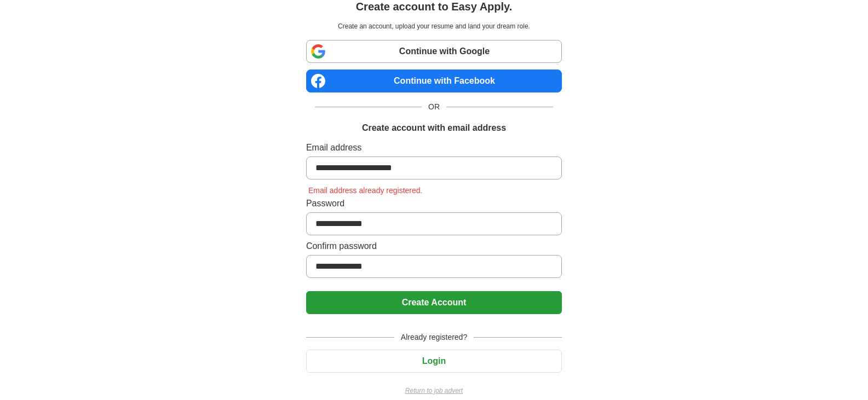 The width and height of the screenshot is (868, 400). I want to click on a: Login, so click(434, 360).